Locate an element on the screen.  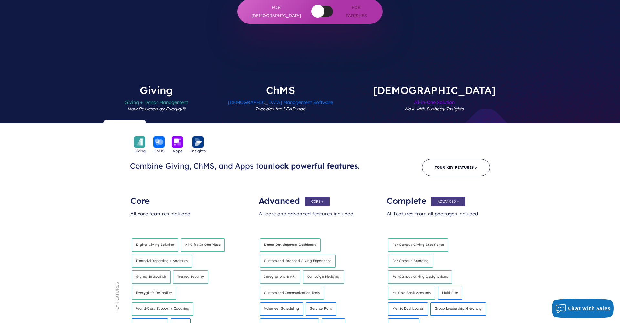
div: All core and advanced features included is located at coordinates (309, 218).